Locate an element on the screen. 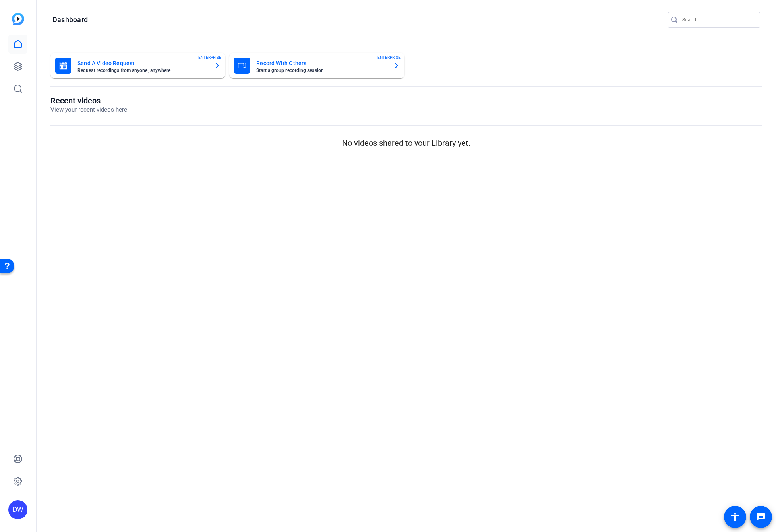 The width and height of the screenshot is (776, 532). h1: Recent videos is located at coordinates (88, 100).